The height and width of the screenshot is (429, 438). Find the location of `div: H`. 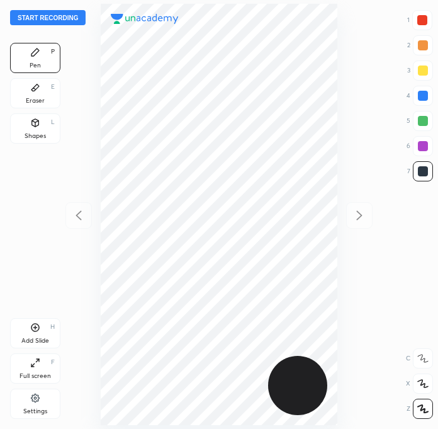

div: H is located at coordinates (52, 327).